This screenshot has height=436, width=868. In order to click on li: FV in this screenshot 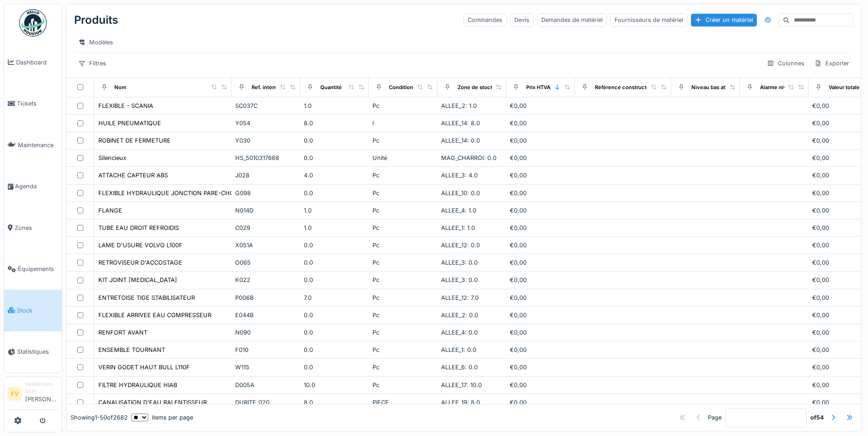, I will do `click(15, 394)`.